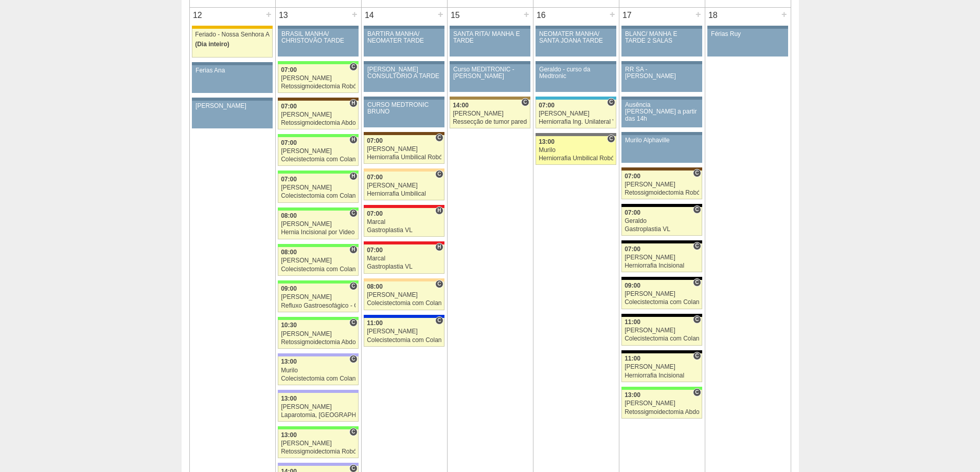  Describe the element at coordinates (318, 99) in the screenshot. I see `div: Key: Santa Joana` at that location.